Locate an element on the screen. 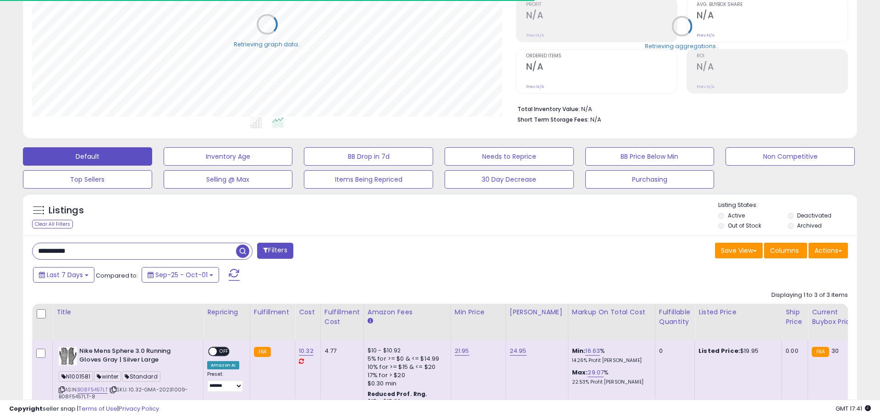 This screenshot has height=418, width=880. div: Amazon AI is located at coordinates (223, 365).